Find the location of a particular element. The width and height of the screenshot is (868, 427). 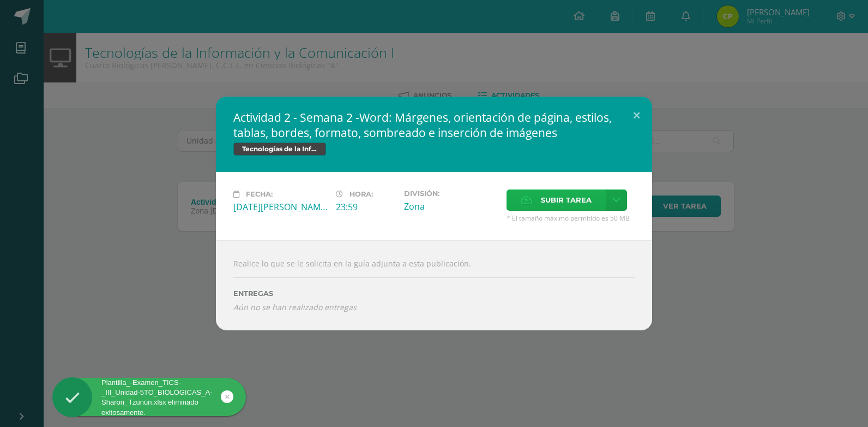

span: Hora: is located at coordinates (361, 194).